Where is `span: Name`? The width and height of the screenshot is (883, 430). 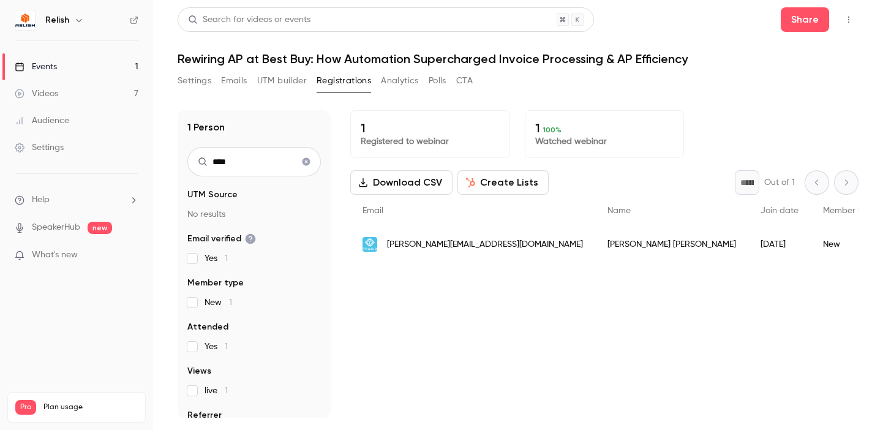 span: Name is located at coordinates (619, 211).